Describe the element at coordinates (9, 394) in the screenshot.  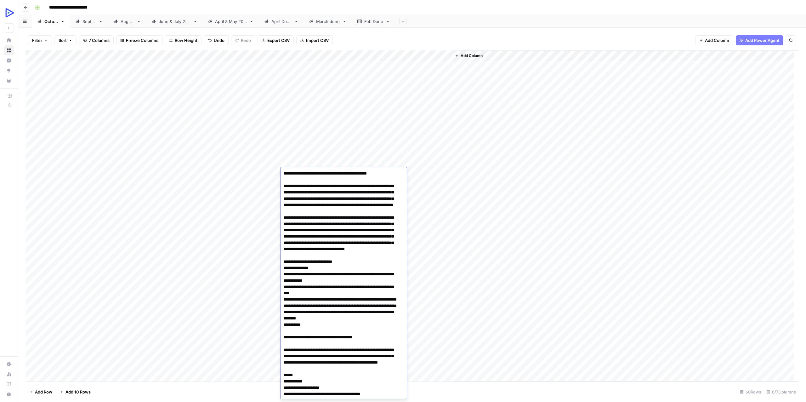
I see `button: Help + Support` at that location.